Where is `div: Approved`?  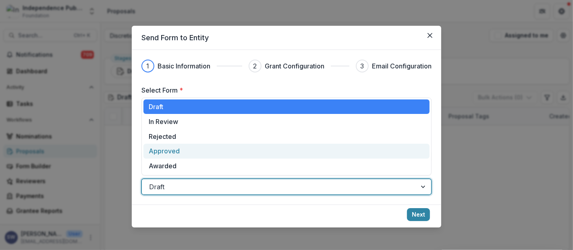
div: Approved is located at coordinates (286, 151).